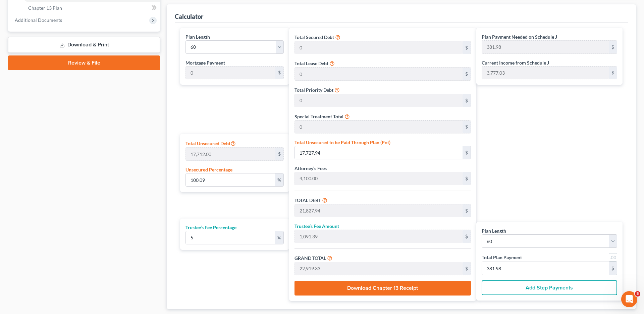 The image size is (644, 314). I want to click on button: Download Chapter 13 Receipt, so click(383, 288).